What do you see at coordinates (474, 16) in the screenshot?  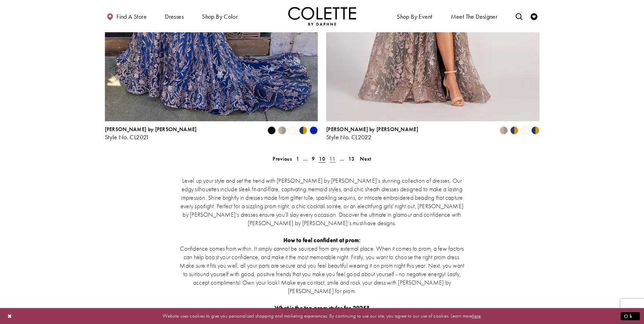 I see `a: Meet the designer` at bounding box center [474, 16].